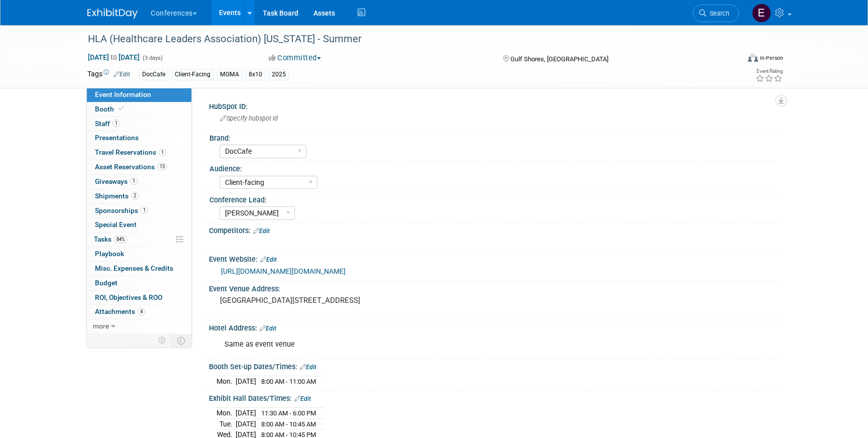 The image size is (868, 438). Describe the element at coordinates (139, 182) in the screenshot. I see `a: Giveaways1` at that location.